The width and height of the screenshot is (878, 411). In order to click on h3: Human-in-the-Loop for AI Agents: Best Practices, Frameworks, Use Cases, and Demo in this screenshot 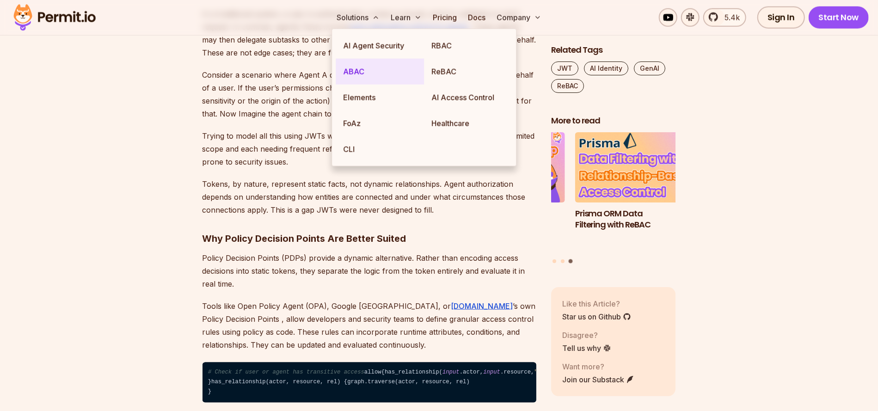, I will do `click(503, 230)`.